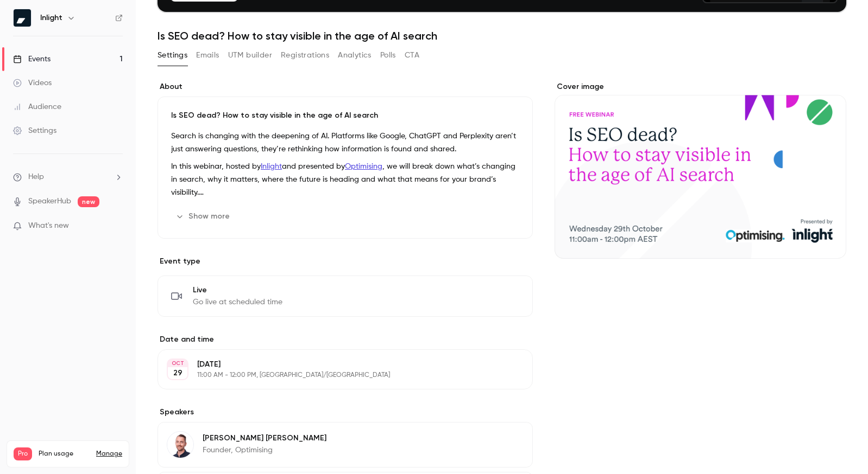 This screenshot has width=868, height=474. What do you see at coordinates (345, 87) in the screenshot?
I see `label: About` at bounding box center [345, 87].